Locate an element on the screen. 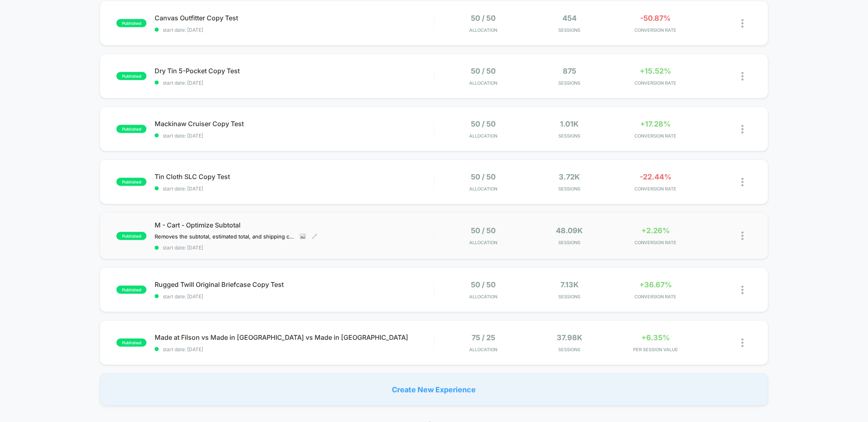 The height and width of the screenshot is (422, 868). span: +6.35% is located at coordinates (656, 337).